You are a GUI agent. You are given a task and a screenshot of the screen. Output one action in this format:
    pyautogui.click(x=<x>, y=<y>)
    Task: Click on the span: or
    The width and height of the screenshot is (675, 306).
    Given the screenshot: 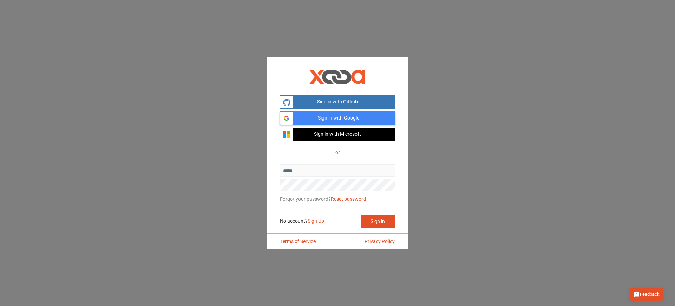 What is the action you would take?
    pyautogui.click(x=338, y=152)
    